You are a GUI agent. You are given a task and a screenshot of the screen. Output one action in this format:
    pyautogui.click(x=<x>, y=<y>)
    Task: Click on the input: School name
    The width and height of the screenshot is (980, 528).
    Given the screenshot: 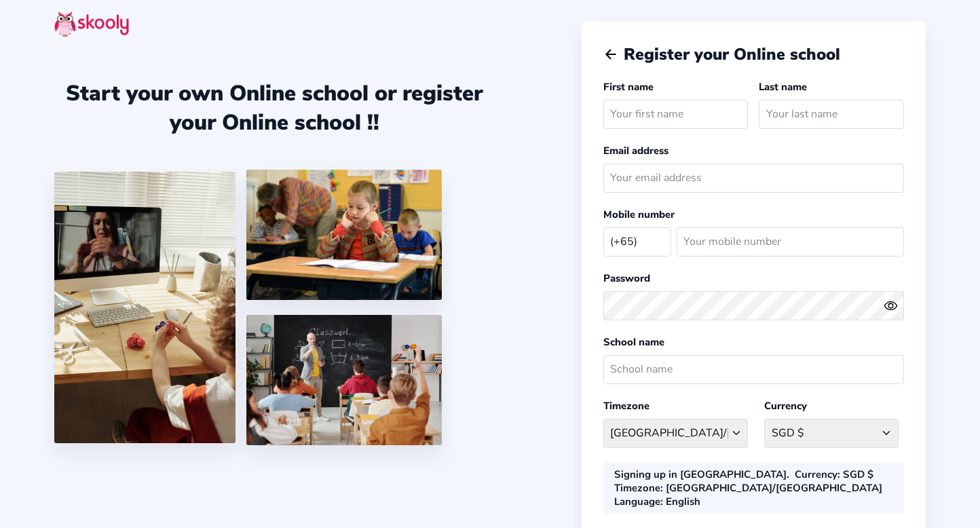 What is the action you would take?
    pyautogui.click(x=753, y=369)
    